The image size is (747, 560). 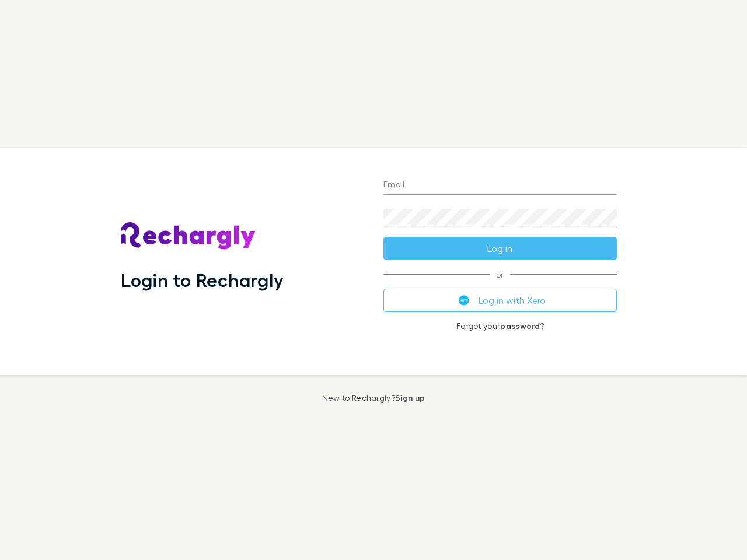 I want to click on button: Log in, so click(x=500, y=249).